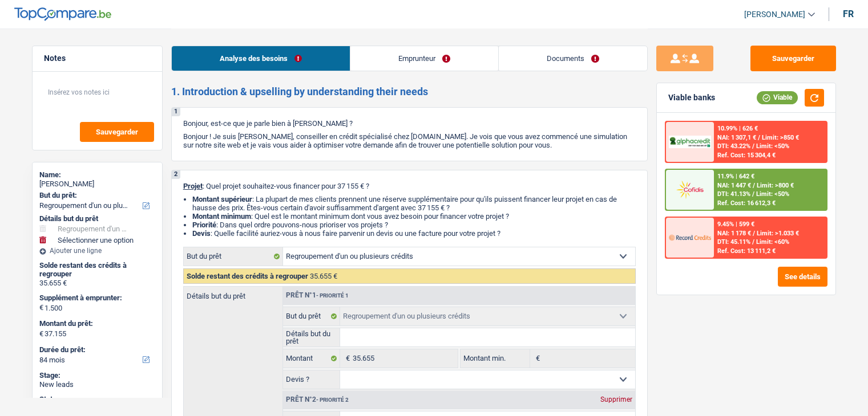 The height and width of the screenshot is (416, 868). Describe the element at coordinates (176, 175) in the screenshot. I see `div: 2` at that location.